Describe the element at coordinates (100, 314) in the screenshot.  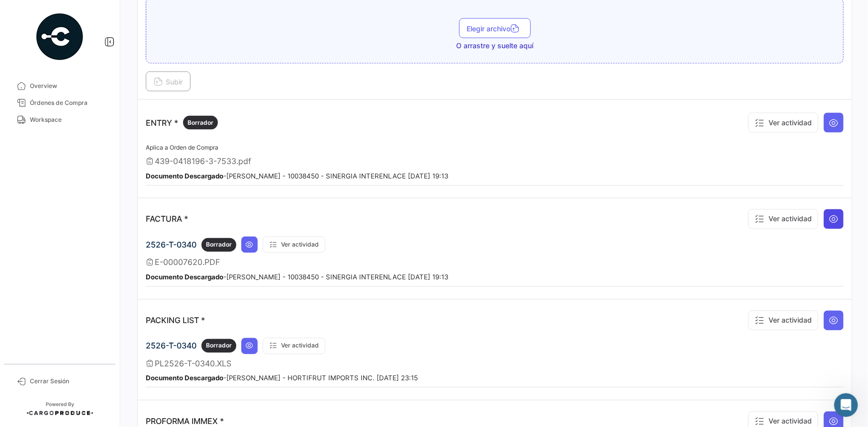
I see `textarea: Escribe un mensaje...` at that location.